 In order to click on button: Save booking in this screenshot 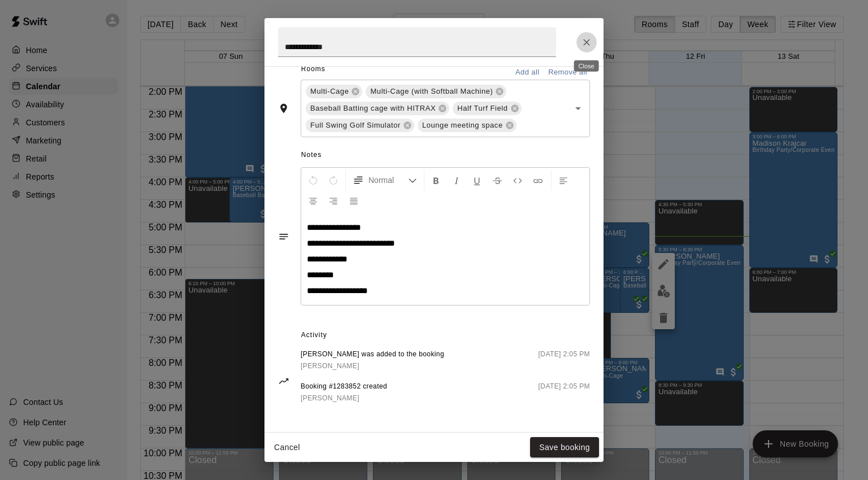, I will do `click(564, 447)`.